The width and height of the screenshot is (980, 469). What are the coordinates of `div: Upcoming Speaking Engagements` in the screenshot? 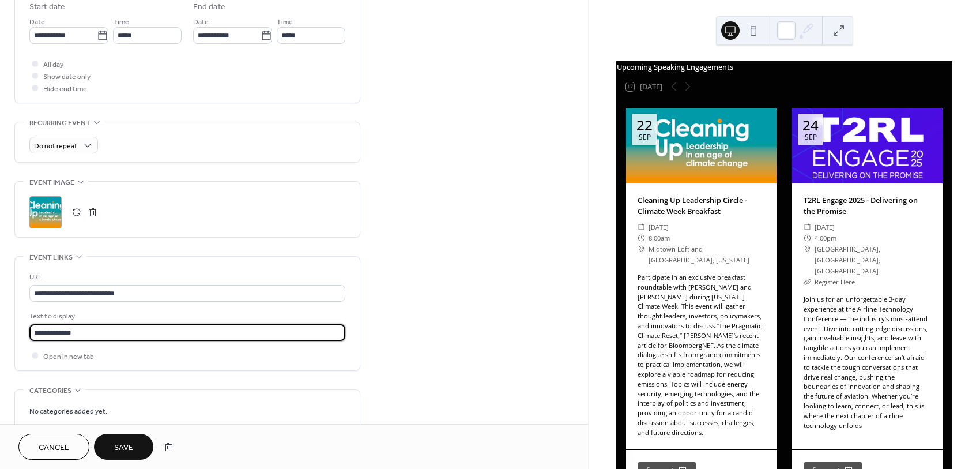 It's located at (784, 67).